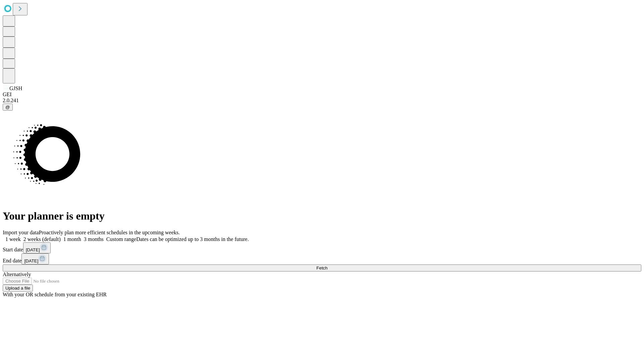  Describe the element at coordinates (17, 274) in the screenshot. I see `span: Alternatively` at that location.